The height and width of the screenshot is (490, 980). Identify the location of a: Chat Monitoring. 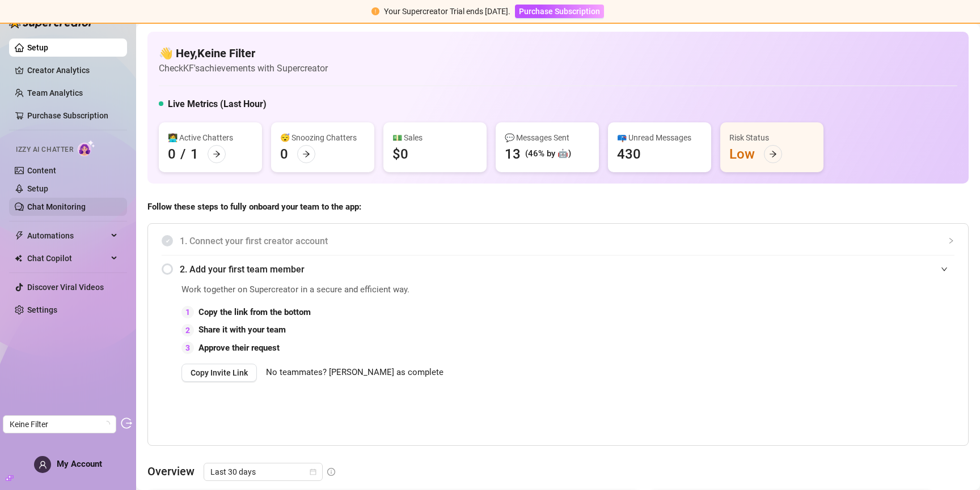
(57, 207).